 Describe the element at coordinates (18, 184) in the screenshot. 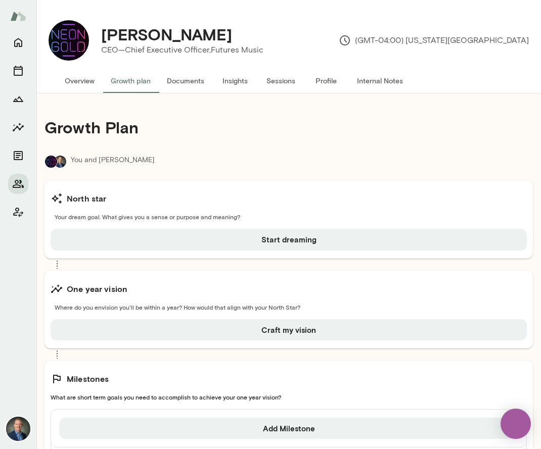

I see `button: Members` at that location.